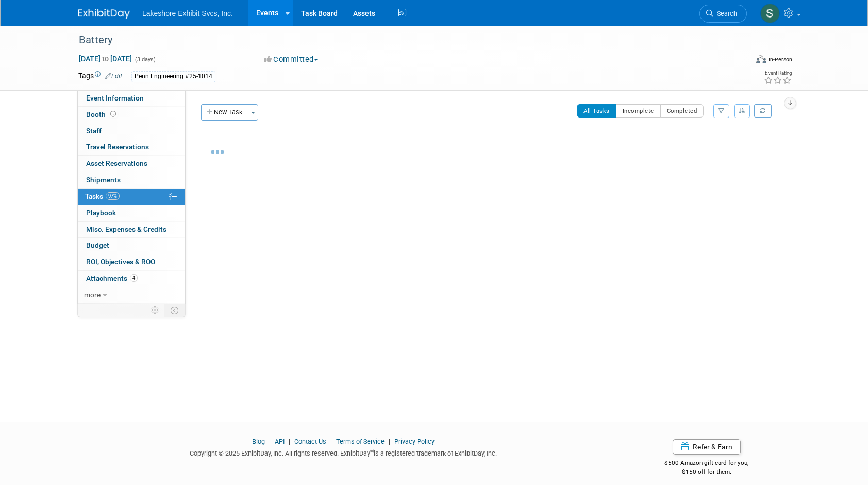  Describe the element at coordinates (144, 59) in the screenshot. I see `span: (3 days)` at that location.